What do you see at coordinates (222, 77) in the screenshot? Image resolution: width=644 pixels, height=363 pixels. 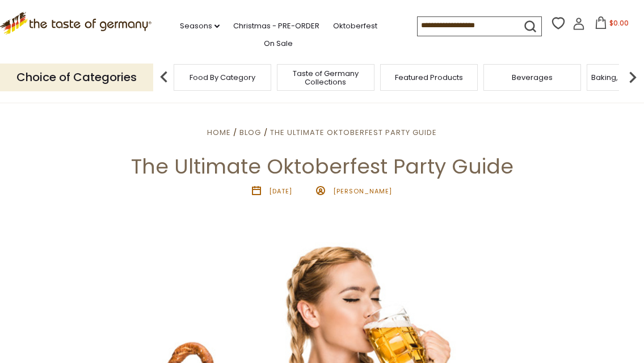 I see `a: Food By Category` at bounding box center [222, 77].